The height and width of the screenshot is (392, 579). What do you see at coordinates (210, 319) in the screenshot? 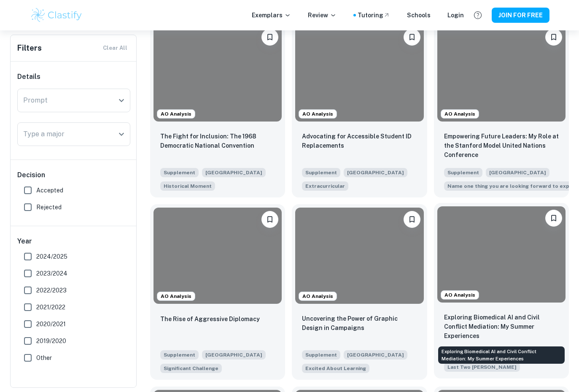
I see `p: The Rise of Aggressive Diplomacy` at bounding box center [210, 319].